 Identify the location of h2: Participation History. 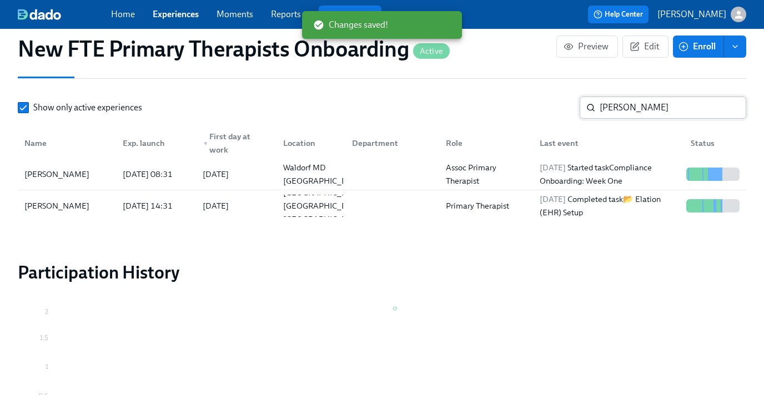
(382, 272).